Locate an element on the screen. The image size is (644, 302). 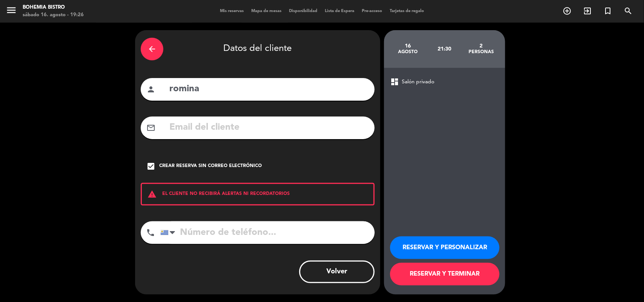
i: phone is located at coordinates (150, 233).